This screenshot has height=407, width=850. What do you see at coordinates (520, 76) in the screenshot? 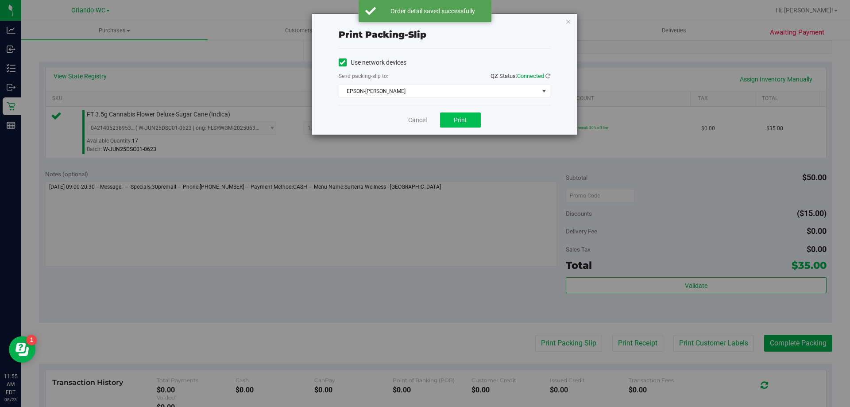
I see `span: QZ Status:` at bounding box center [520, 76].